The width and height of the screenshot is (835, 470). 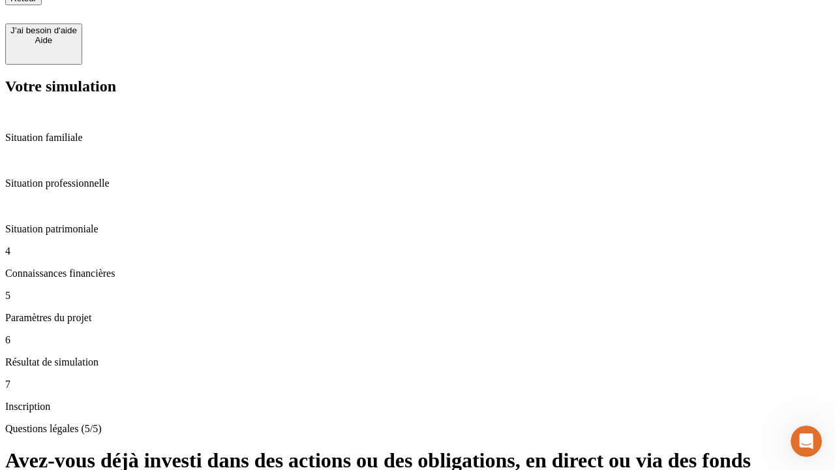 I want to click on button: J’ai besoin d'aideAide, so click(x=44, y=44).